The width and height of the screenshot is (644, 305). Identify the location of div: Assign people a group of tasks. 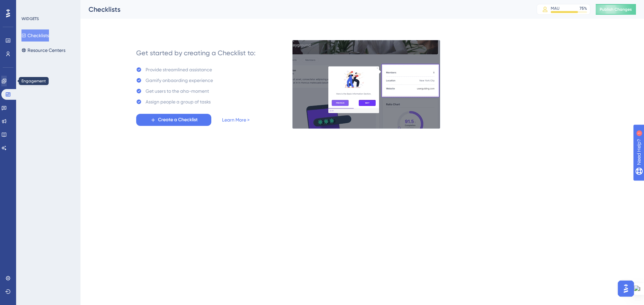
(178, 102).